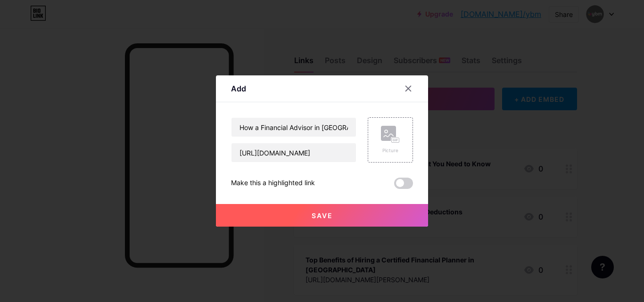 The image size is (644, 302). Describe the element at coordinates (294, 153) in the screenshot. I see `input: URL` at that location.